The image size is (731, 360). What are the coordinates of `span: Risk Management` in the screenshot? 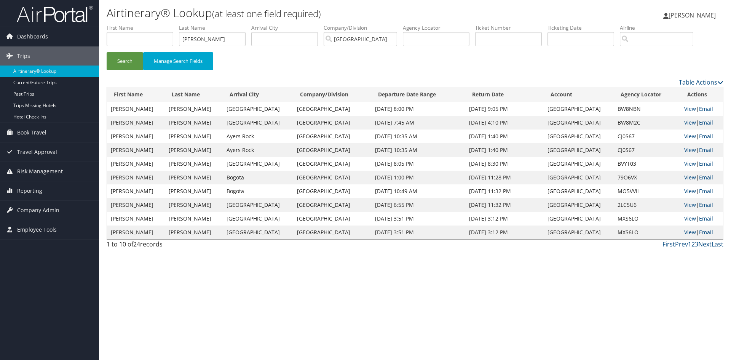 It's located at (40, 171).